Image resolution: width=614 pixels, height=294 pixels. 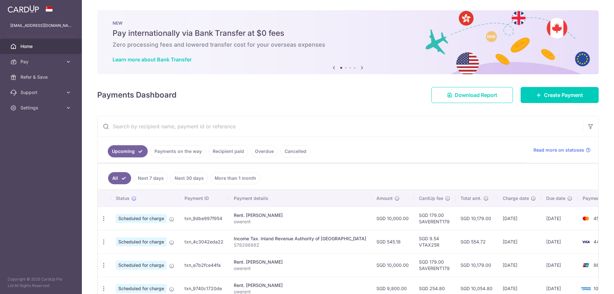 I want to click on span: Refer & Save, so click(x=42, y=77).